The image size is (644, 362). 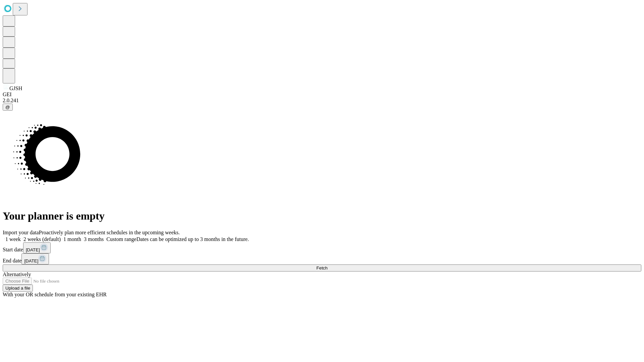 I want to click on h1: Your planner is empty, so click(x=322, y=216).